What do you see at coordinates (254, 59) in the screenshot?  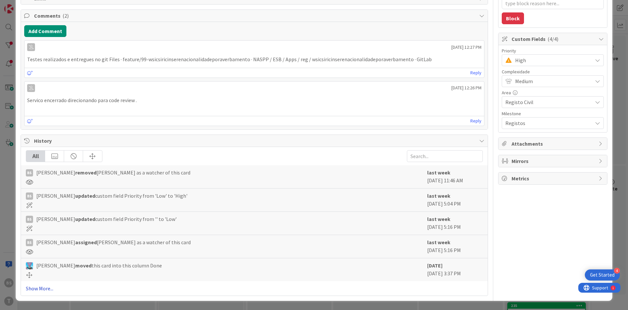 I see `p: Testes realizados e entregues no git Files · feature/99-wsicsiricinserenacionalidadeporaverbament...` at bounding box center [254, 59].